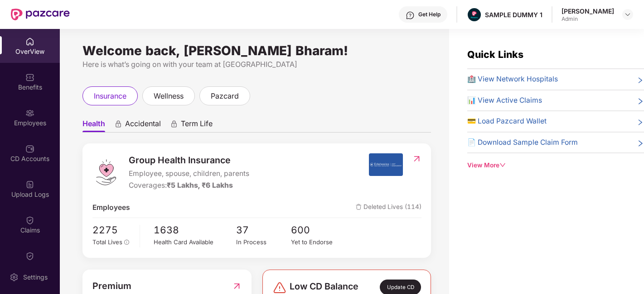 The image size is (644, 294). I want to click on div: Admin, so click(588, 19).